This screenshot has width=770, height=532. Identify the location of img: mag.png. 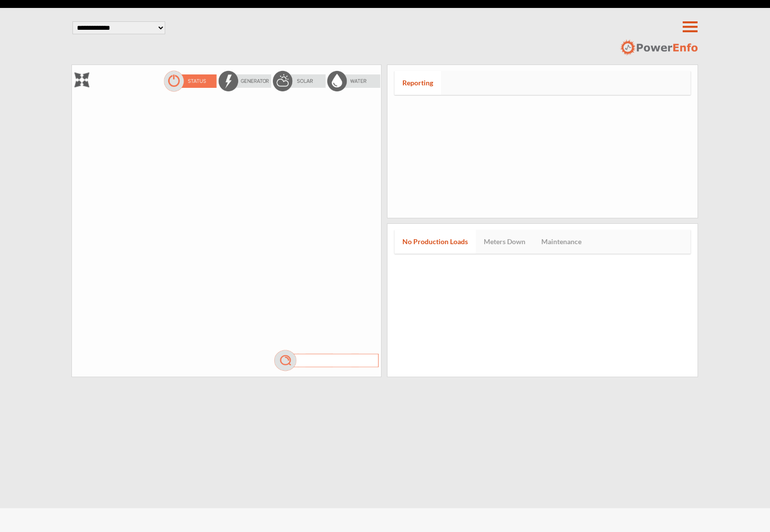
(326, 361).